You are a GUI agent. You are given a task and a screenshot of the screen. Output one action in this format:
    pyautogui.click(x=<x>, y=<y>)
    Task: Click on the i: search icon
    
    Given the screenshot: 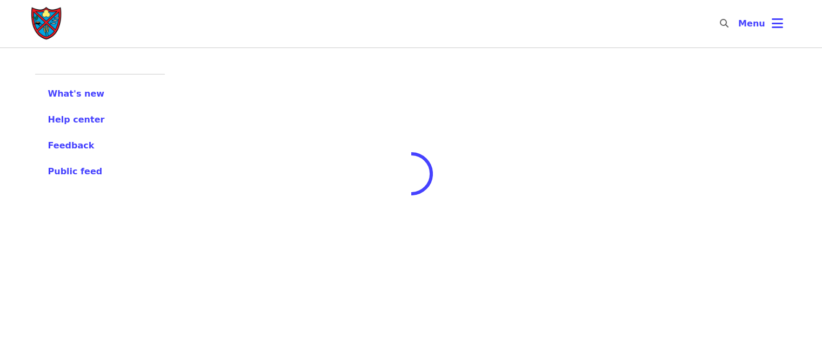 What is the action you would take?
    pyautogui.click(x=724, y=23)
    